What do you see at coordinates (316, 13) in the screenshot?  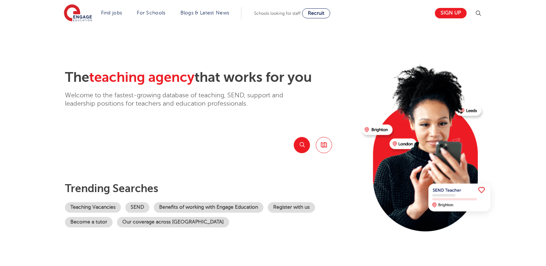 I see `span: Recruit` at bounding box center [316, 13].